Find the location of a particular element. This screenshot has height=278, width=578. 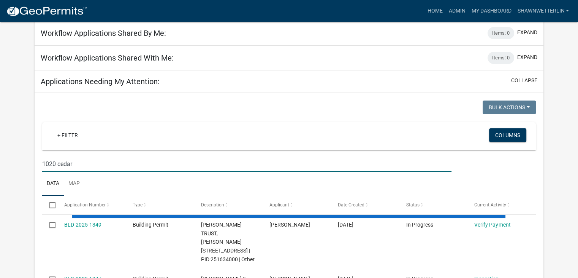

span: Building Permit is located at coordinates (151, 224).